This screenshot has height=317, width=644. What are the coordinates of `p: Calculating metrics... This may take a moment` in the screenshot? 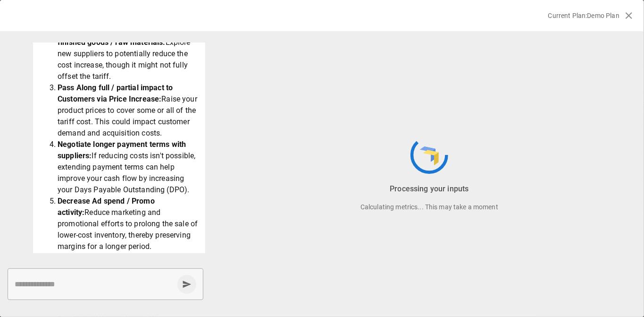 It's located at (430, 207).